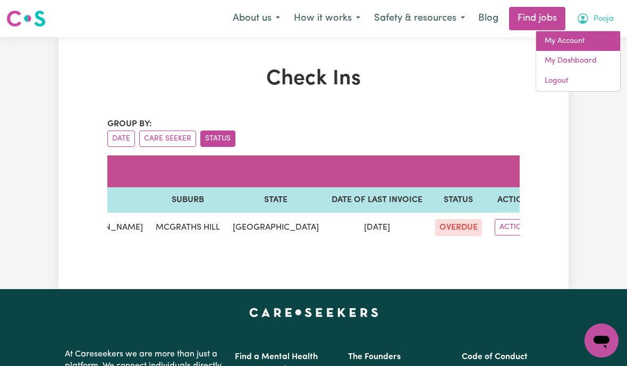 This screenshot has height=366, width=627. Describe the element at coordinates (515, 200) in the screenshot. I see `th: ACTIONS` at that location.